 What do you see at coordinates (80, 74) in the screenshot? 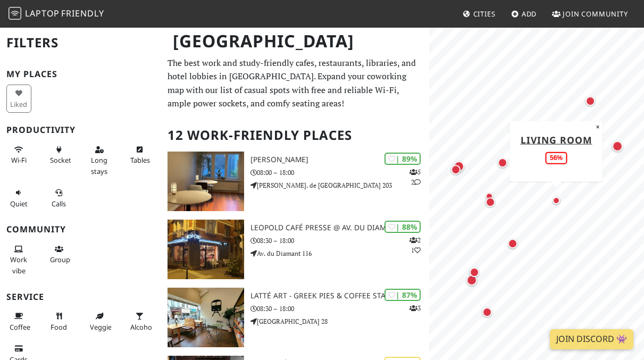
I see `h3: My Places` at bounding box center [80, 74].